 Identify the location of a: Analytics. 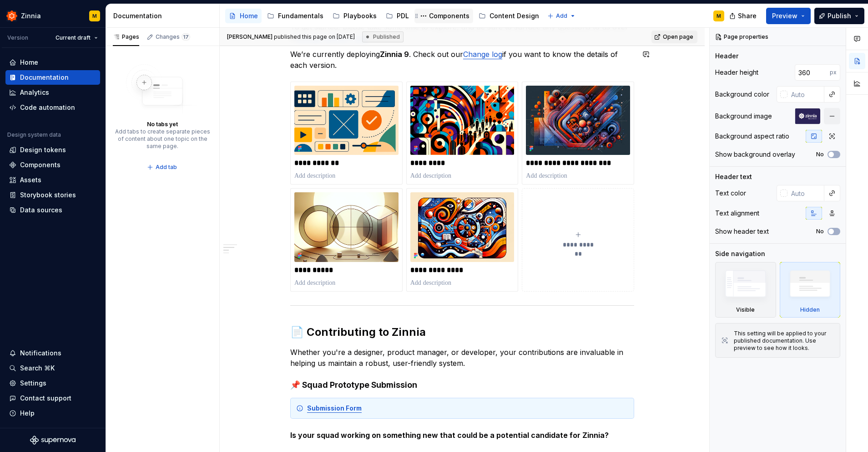
(53, 92).